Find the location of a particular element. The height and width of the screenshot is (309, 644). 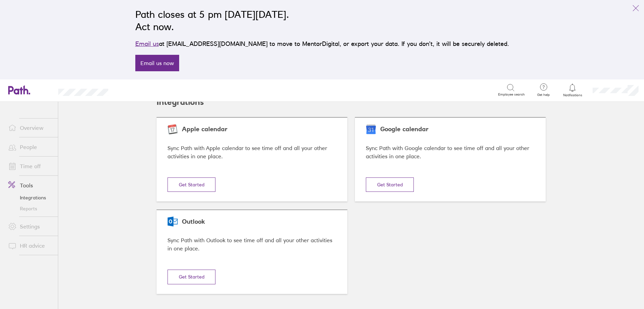

div: Google calendar is located at coordinates (451, 129).